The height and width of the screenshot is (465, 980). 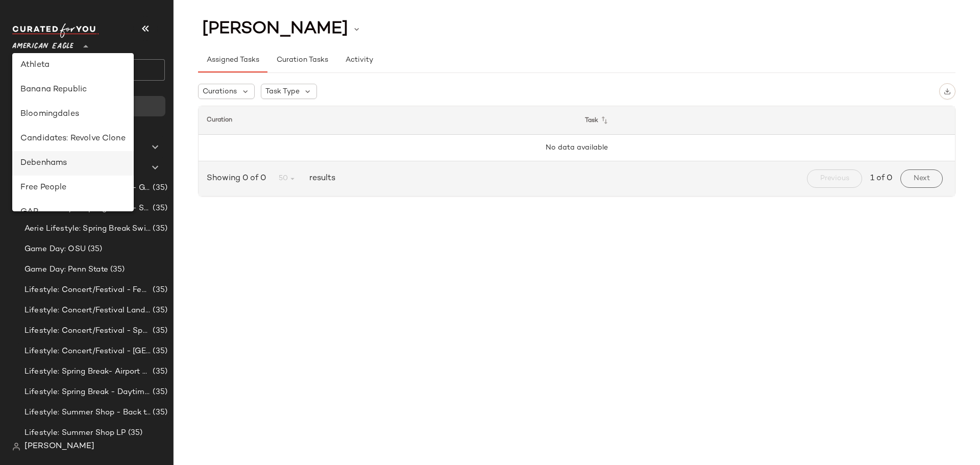 I want to click on span: Showing 0 of 0, so click(x=239, y=178).